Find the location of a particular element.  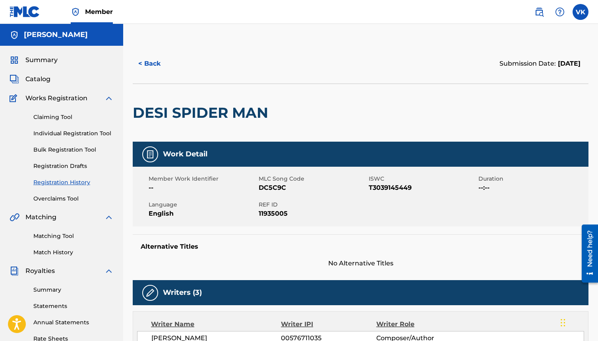

img: Summary is located at coordinates (14, 60).